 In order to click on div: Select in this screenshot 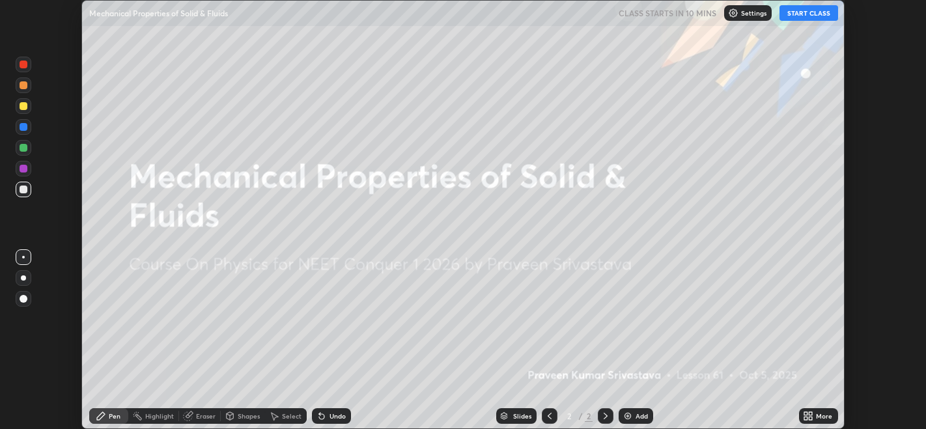, I will do `click(292, 416)`.